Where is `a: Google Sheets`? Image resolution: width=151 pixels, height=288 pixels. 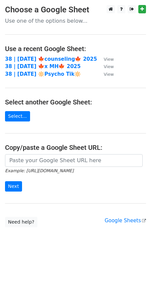 a: Google Sheets is located at coordinates (125, 220).